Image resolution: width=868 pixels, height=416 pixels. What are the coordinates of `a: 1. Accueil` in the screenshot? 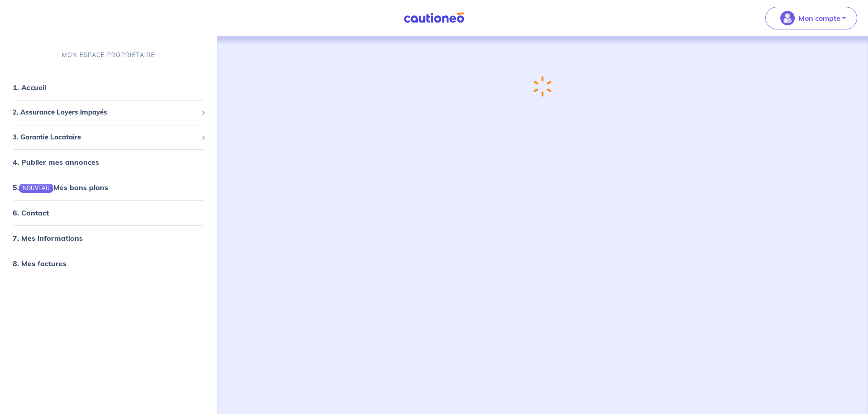 It's located at (30, 87).